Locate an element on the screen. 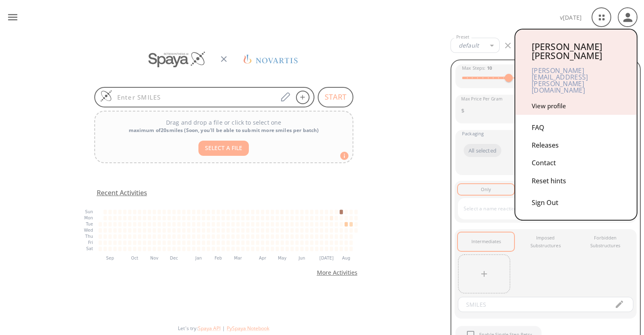  div: Sign Out is located at coordinates (576, 200).